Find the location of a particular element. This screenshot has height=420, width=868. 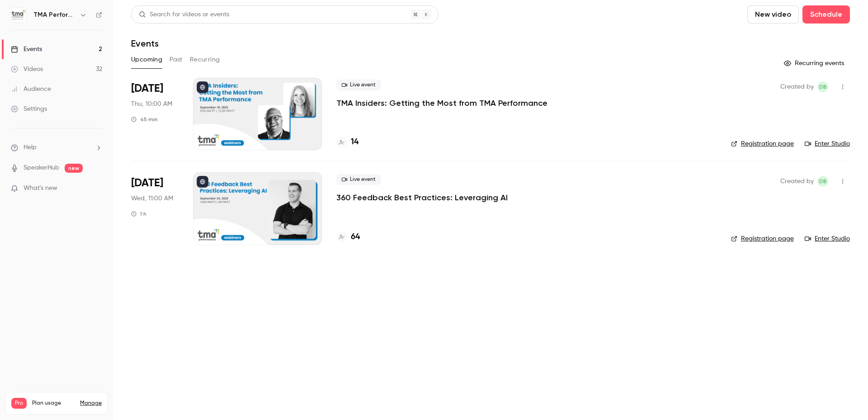

h4: 14 is located at coordinates (354, 142).